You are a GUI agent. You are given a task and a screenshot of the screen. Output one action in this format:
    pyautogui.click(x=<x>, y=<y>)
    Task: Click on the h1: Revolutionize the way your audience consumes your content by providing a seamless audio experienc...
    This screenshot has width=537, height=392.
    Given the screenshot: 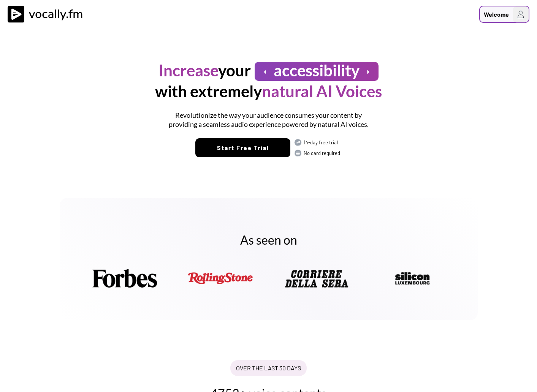 What is the action you would take?
    pyautogui.click(x=269, y=120)
    